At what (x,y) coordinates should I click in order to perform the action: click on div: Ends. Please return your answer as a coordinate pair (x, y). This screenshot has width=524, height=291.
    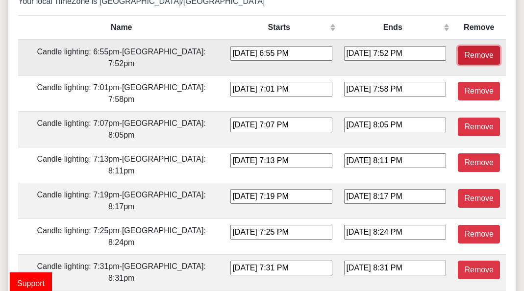
    Looking at the image, I should click on (392, 27).